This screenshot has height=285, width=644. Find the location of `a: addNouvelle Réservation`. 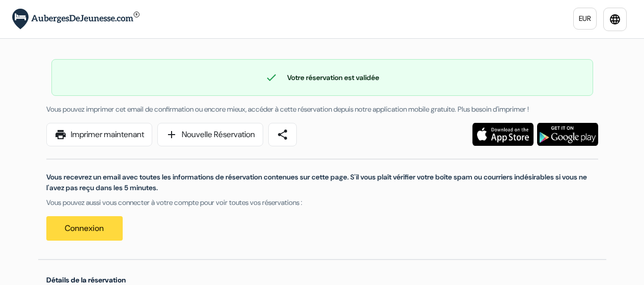

a: addNouvelle Réservation is located at coordinates (210, 135).